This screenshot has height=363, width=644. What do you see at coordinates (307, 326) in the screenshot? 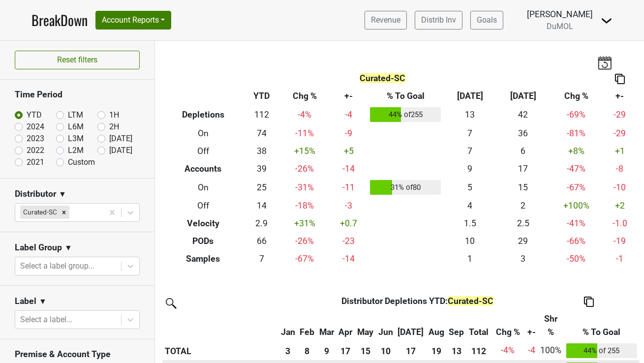
I see `th: Feb: activate to sort column ascending` at bounding box center [307, 326].